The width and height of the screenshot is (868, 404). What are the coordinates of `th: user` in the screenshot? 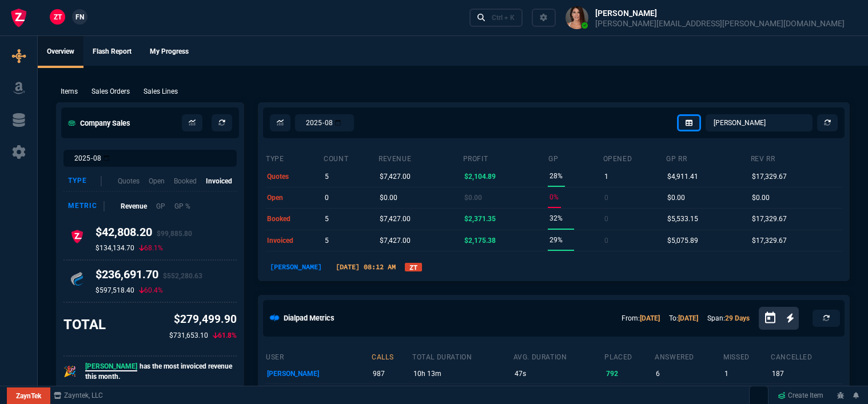 It's located at (318, 357).